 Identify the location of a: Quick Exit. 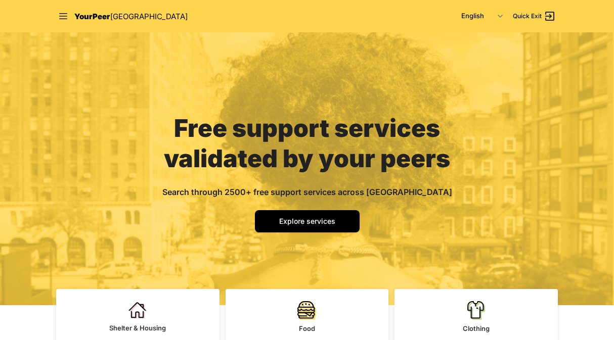
(534, 16).